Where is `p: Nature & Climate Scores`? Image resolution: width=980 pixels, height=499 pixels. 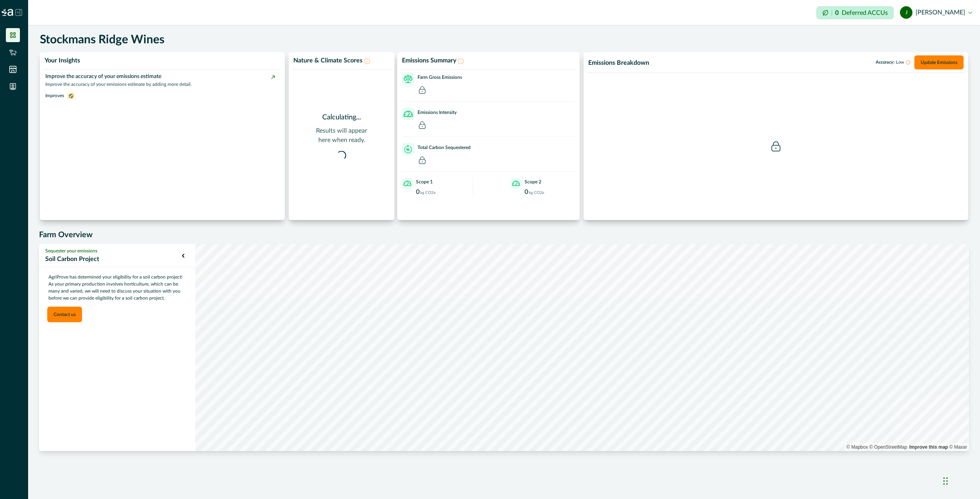 p: Nature & Climate Scores is located at coordinates (328, 61).